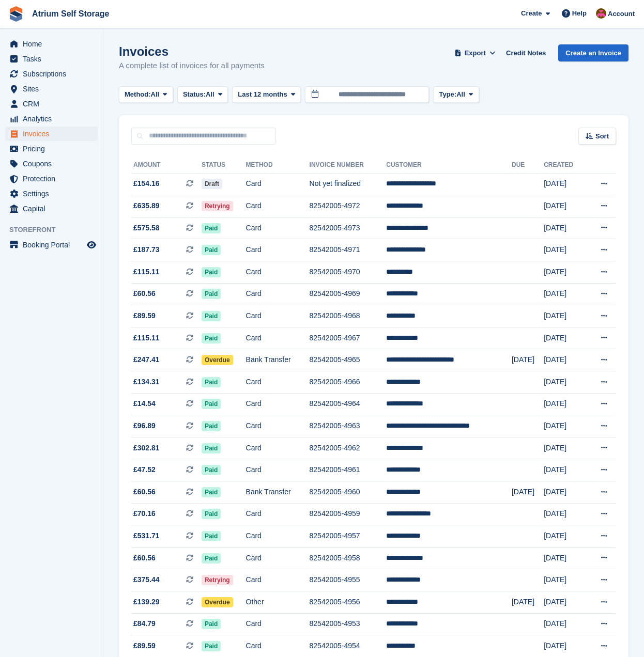 Image resolution: width=644 pixels, height=657 pixels. I want to click on td: 82542005-4960, so click(348, 493).